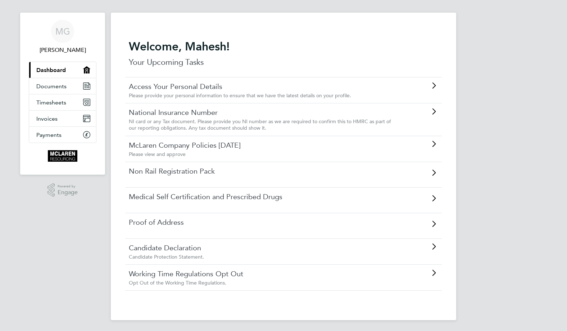  What do you see at coordinates (263, 196) in the screenshot?
I see `a: Medical Self Certification and Prescribed Drugs` at bounding box center [263, 196].